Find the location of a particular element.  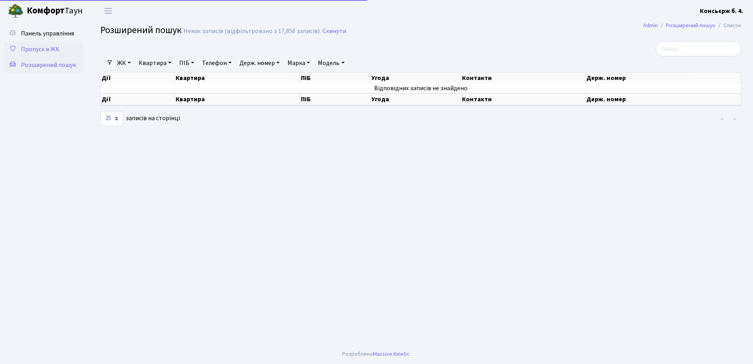

b: Комфорт is located at coordinates (46, 11).